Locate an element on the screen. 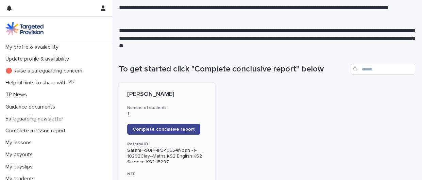 The width and height of the screenshot is (422, 180). p: Complete a lesson report is located at coordinates (37, 131).